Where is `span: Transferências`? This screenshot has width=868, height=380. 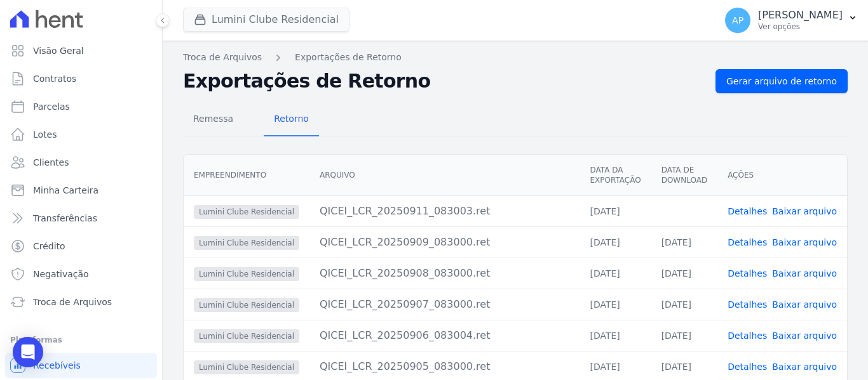
span: Transferências is located at coordinates (64, 219).